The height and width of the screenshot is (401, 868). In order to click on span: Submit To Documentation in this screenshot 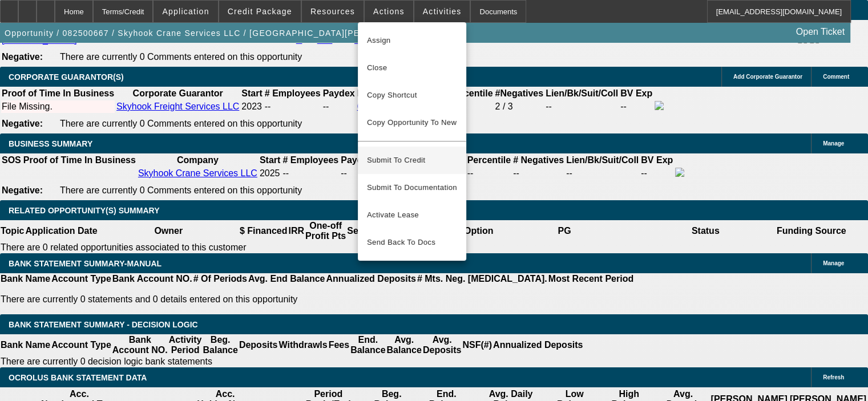, I will do `click(412, 187)`.